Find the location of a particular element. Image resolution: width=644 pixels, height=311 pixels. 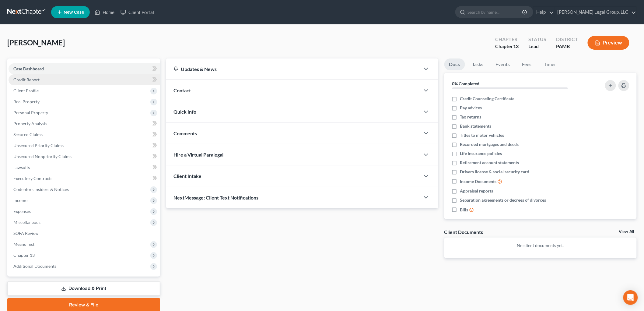

span: Drivers license & social security card is located at coordinates (495, 172).